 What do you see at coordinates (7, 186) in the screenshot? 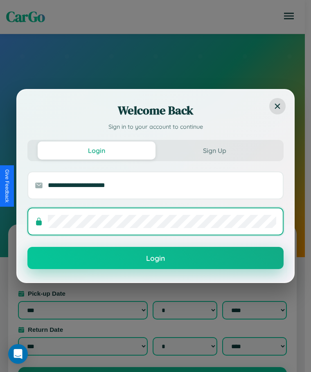
I see `div: Give Feedback` at bounding box center [7, 186].